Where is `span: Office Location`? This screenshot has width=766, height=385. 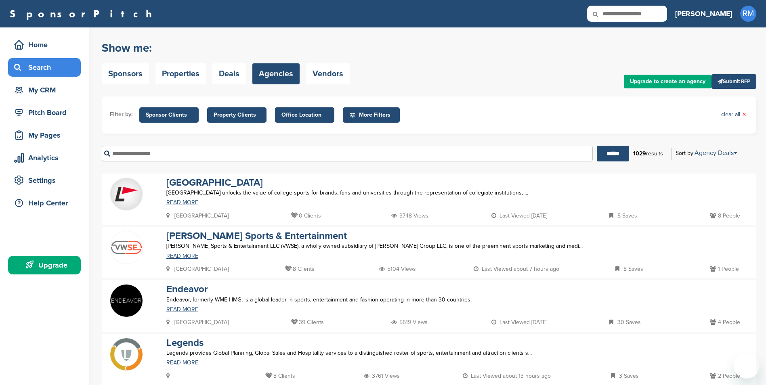 span: Office Location is located at coordinates (304, 115).